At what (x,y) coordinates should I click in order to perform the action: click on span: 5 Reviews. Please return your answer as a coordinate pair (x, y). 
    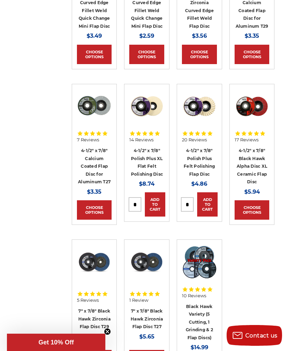
    Looking at the image, I should click on (88, 300).